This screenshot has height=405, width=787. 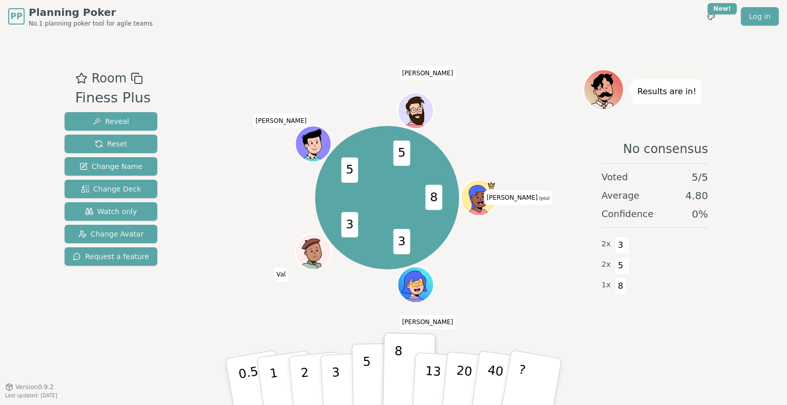 What do you see at coordinates (491, 186) in the screenshot?
I see `span: Clement is the host` at bounding box center [491, 186].